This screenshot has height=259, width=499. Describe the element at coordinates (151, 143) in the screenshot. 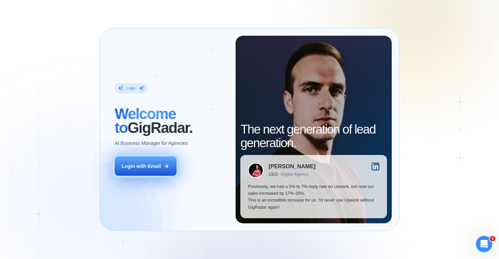

I see `p: AI Business Manager for Agencies` at that location.